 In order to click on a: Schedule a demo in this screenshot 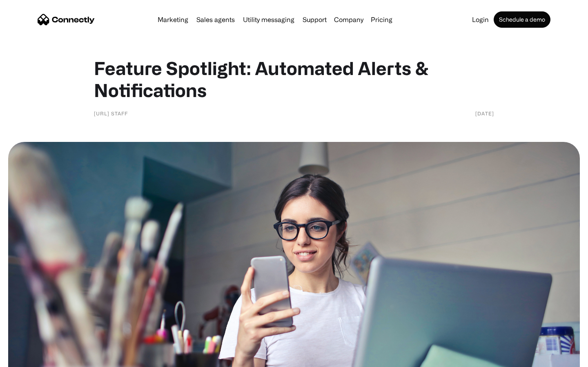, I will do `click(522, 20)`.